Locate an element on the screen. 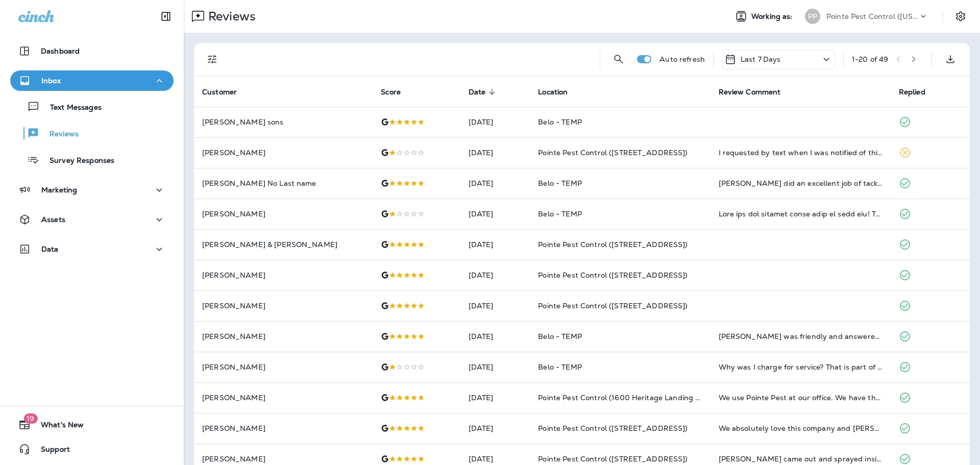  button: Export as CSV is located at coordinates (951, 59).